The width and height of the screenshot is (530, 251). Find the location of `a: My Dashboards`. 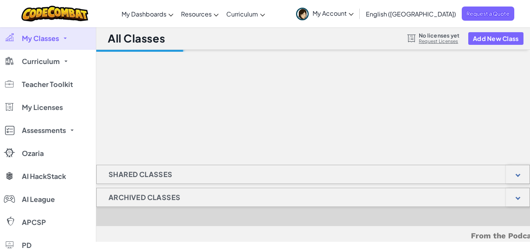

a: My Dashboards is located at coordinates (147, 14).